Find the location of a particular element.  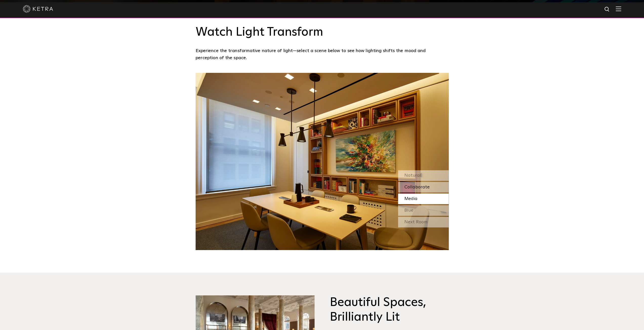

span: Blue is located at coordinates (409, 210).